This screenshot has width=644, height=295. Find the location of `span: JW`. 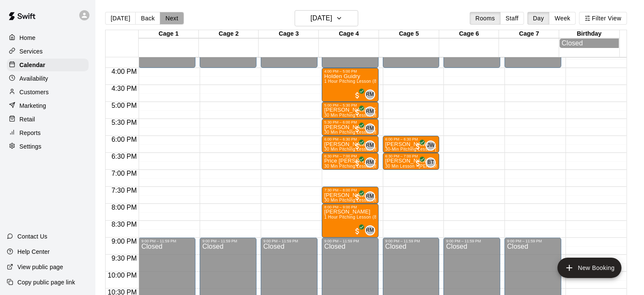

span: JW is located at coordinates (431, 145).